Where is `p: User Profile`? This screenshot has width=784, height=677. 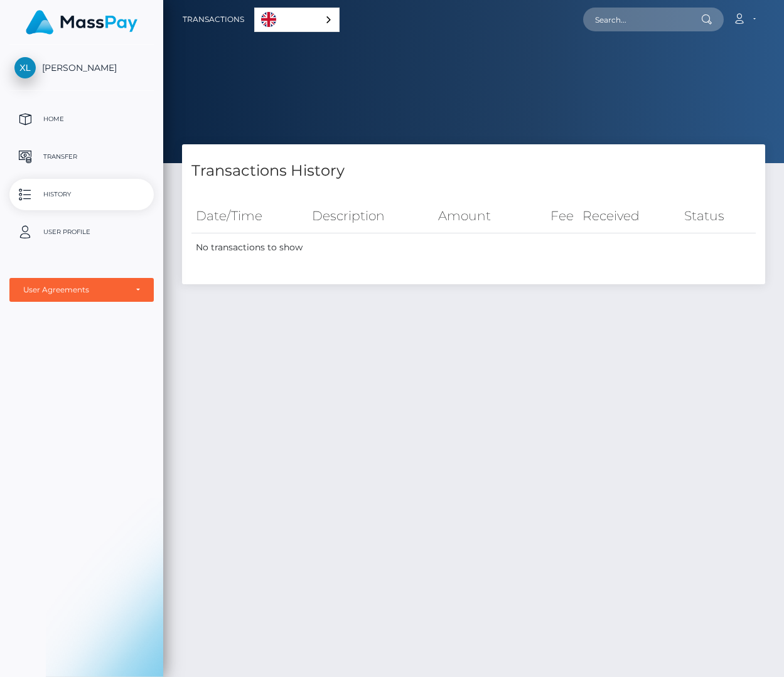 p: User Profile is located at coordinates (81, 232).